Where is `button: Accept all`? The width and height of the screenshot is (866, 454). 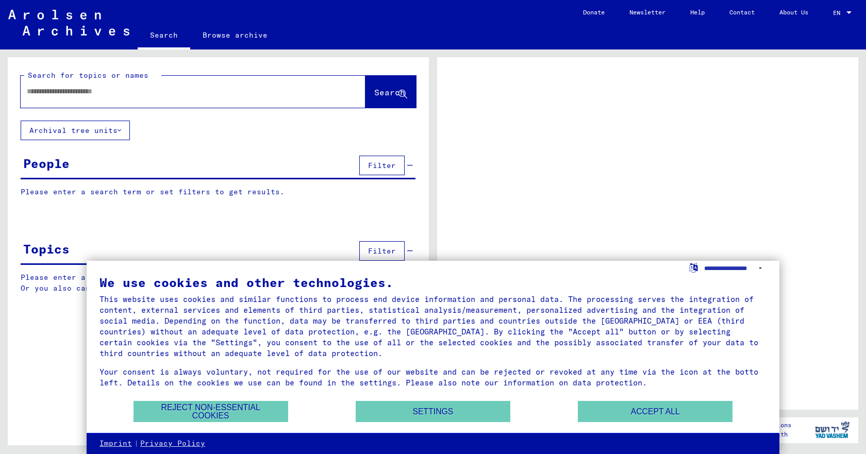 button: Accept all is located at coordinates (655, 411).